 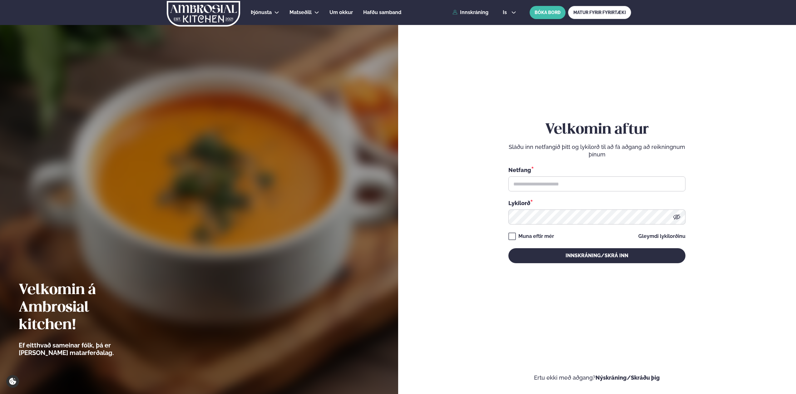 I want to click on a: Um okkur, so click(x=341, y=12).